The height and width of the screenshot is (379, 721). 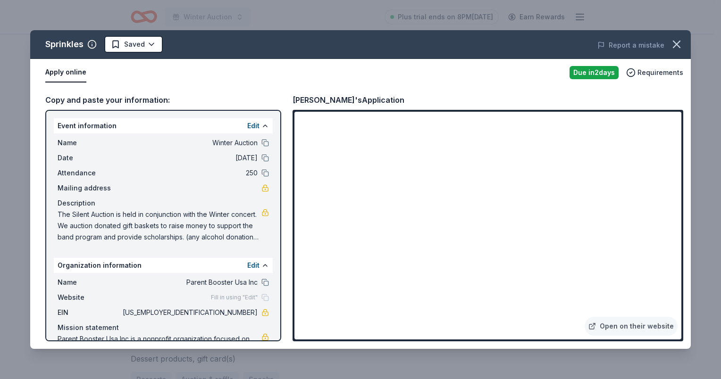 I want to click on span: Fill in using "Edit", so click(x=234, y=298).